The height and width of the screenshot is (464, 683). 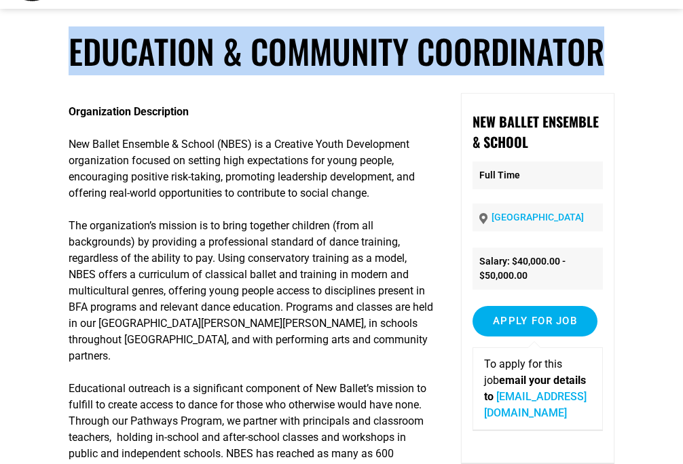 What do you see at coordinates (128, 111) in the screenshot?
I see `strong: Organization Description` at bounding box center [128, 111].